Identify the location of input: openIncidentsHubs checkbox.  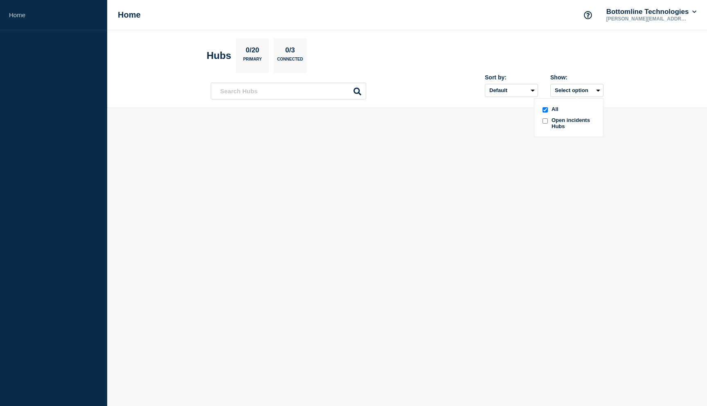
(545, 121).